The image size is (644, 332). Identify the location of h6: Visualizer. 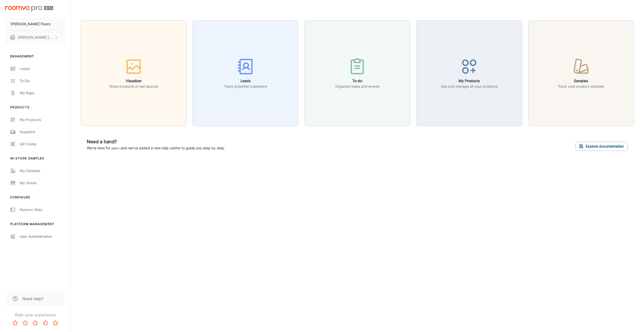
(133, 81).